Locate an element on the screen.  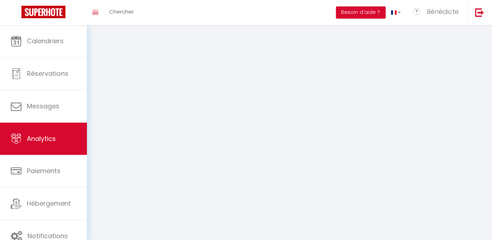
img: logout is located at coordinates (480, 12).